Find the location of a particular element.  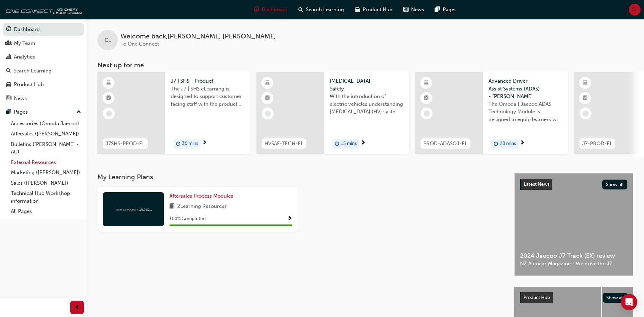

span: J7-PROD-EL is located at coordinates (597, 143).